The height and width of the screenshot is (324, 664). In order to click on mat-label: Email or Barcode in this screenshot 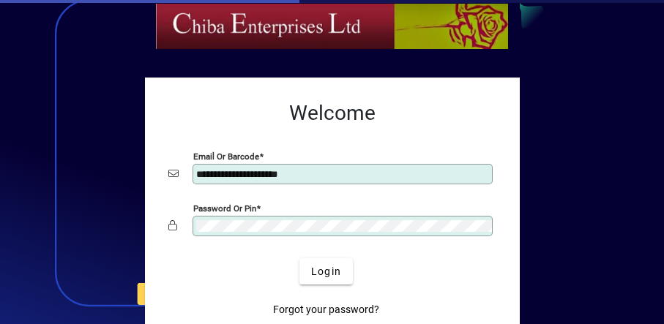, I will do `click(226, 157)`.